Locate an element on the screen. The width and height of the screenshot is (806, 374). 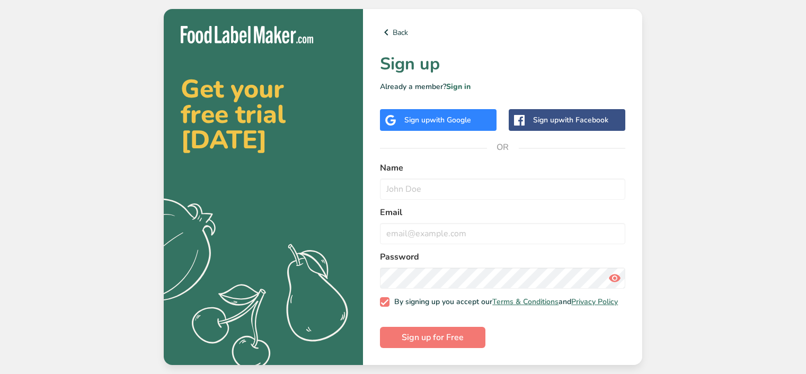
span: with Facebook is located at coordinates (584, 120).